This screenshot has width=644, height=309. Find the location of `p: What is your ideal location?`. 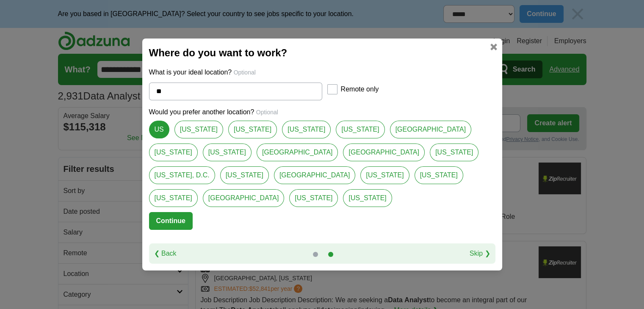

p: What is your ideal location? is located at coordinates (322, 72).